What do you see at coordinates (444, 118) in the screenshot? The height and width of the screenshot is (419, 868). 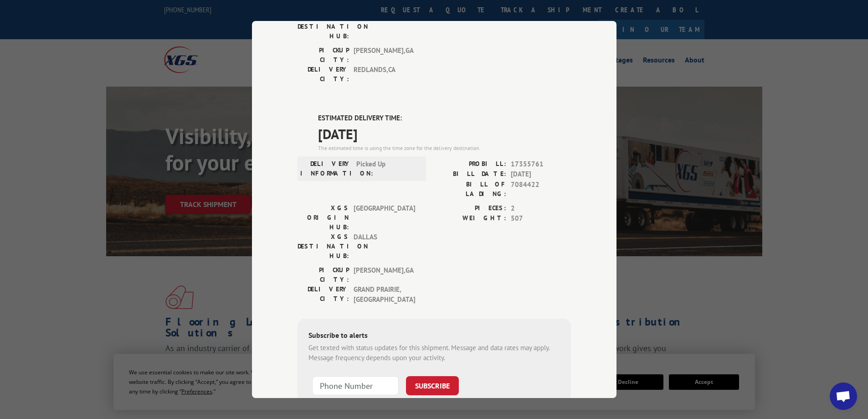 I see `label: ESTIMATED DELIVERY TIME:` at bounding box center [444, 118].